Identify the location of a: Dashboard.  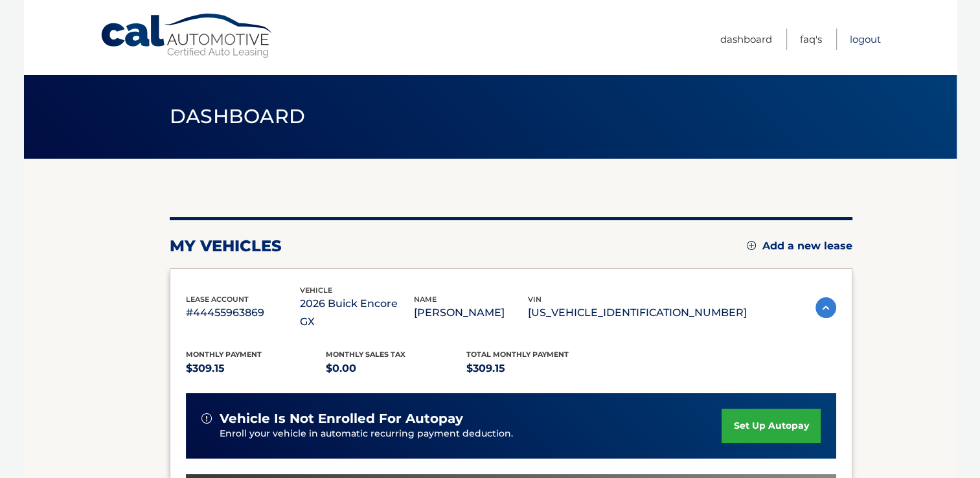
(746, 39).